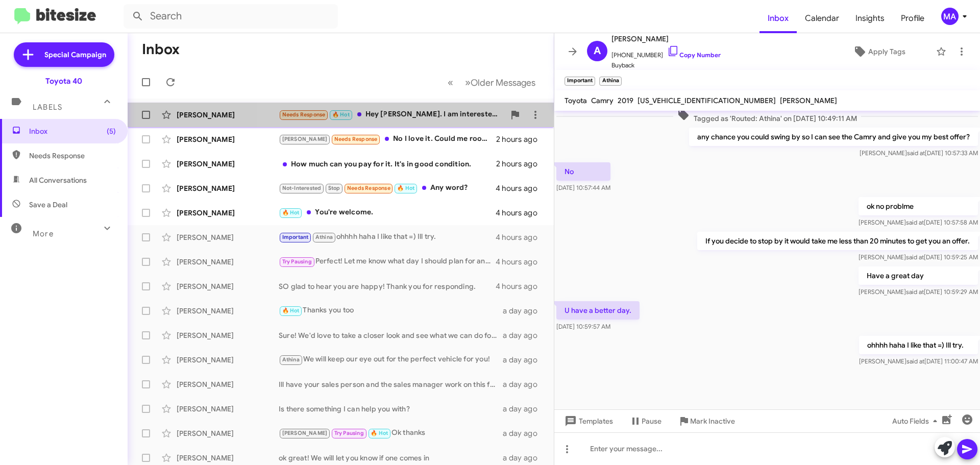  What do you see at coordinates (341, 114) in the screenshot?
I see `span: 🔥 Hot` at bounding box center [341, 114].